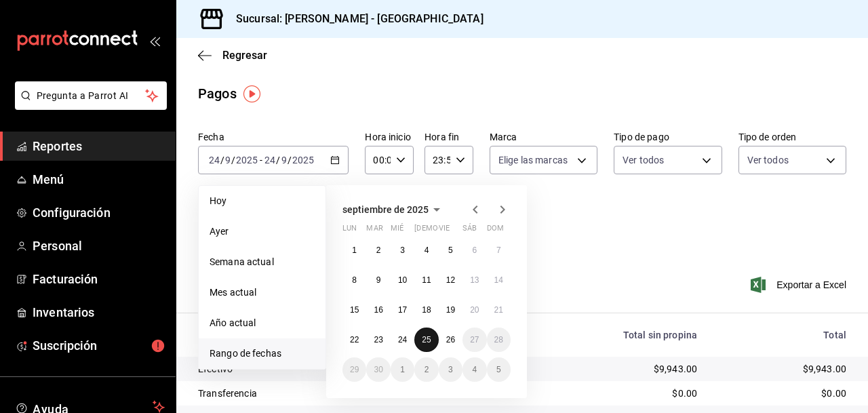 The height and width of the screenshot is (413, 868). What do you see at coordinates (498, 250) in the screenshot?
I see `button: 7 de septiembre de 2025` at bounding box center [498, 250].